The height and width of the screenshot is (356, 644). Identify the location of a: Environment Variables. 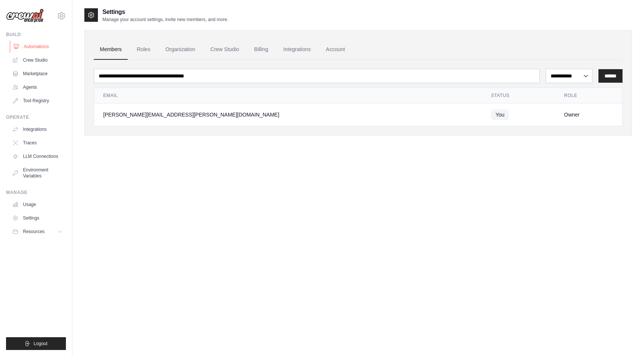
(38, 173).